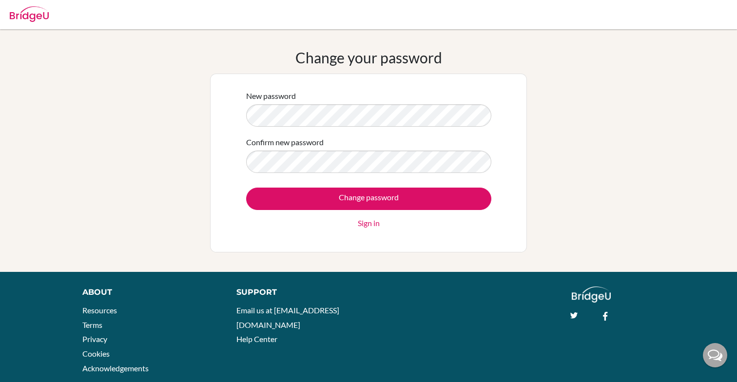 The width and height of the screenshot is (737, 382). I want to click on a: Sign in, so click(369, 223).